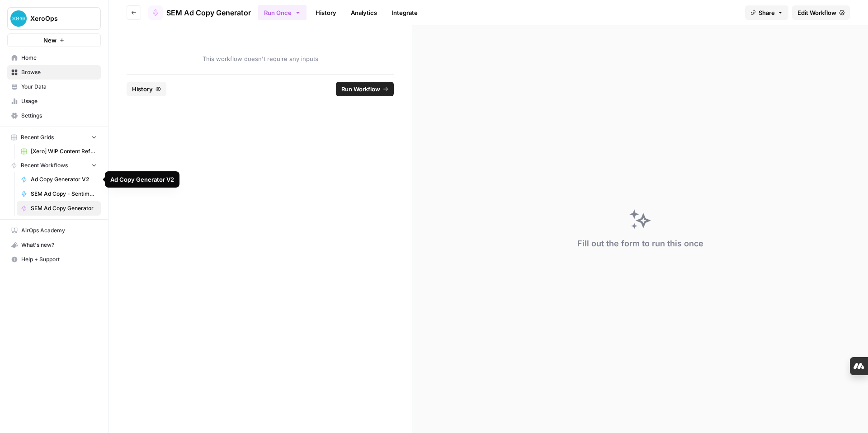 This screenshot has width=868, height=433. I want to click on button: What's new?, so click(54, 245).